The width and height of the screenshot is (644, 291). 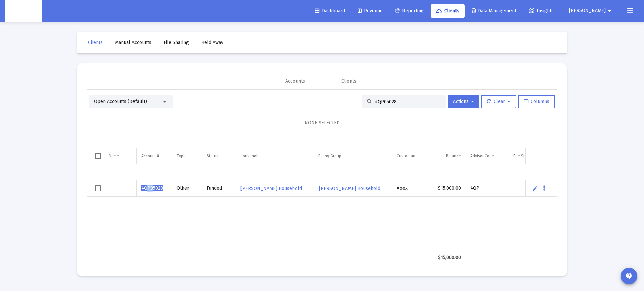 What do you see at coordinates (533, 156) in the screenshot?
I see `td: Column Fee Structure(s)` at bounding box center [533, 156].